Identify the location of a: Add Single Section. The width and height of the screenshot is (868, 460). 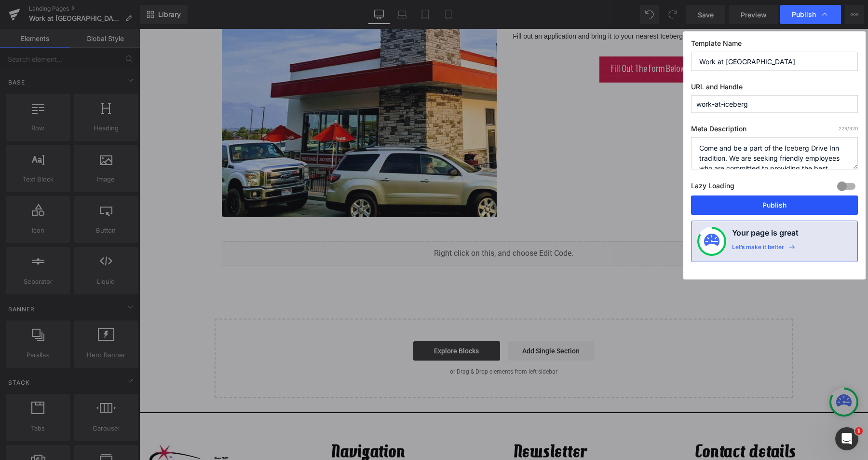
(412, 322).